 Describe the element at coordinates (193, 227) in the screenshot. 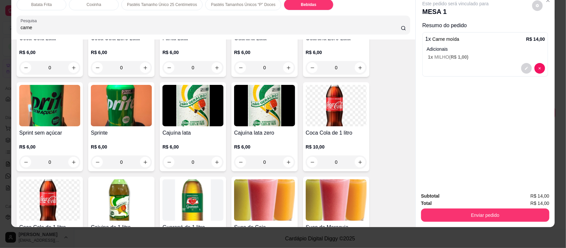

I see `h4: Guaraná de 1 litro` at that location.